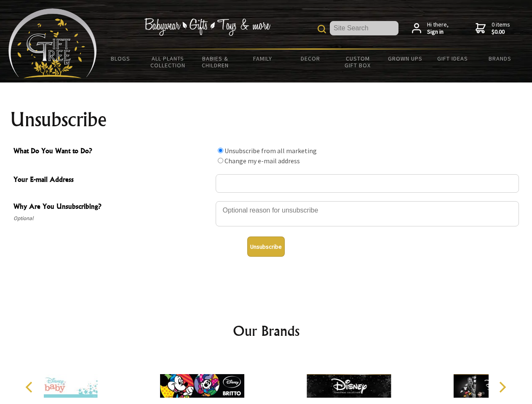  I want to click on label: Unsubscribe from all marketing, so click(270, 150).